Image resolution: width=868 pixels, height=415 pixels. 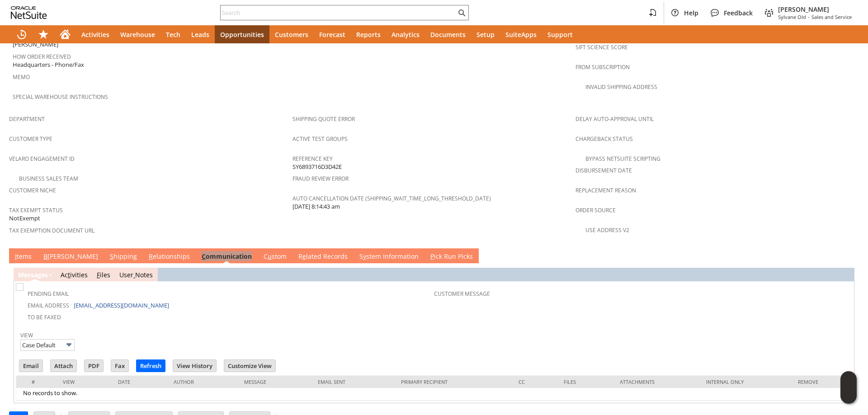 I want to click on div: View, so click(x=84, y=382).